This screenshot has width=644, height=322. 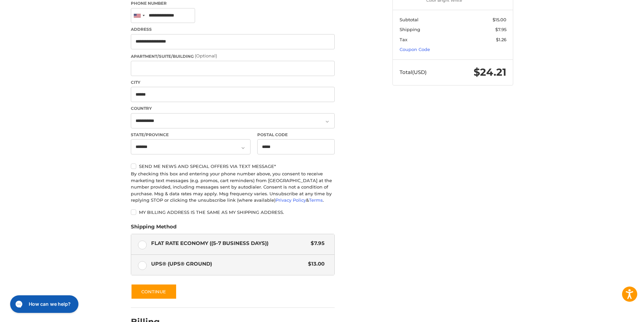 I want to click on span: Shipping, so click(x=409, y=30).